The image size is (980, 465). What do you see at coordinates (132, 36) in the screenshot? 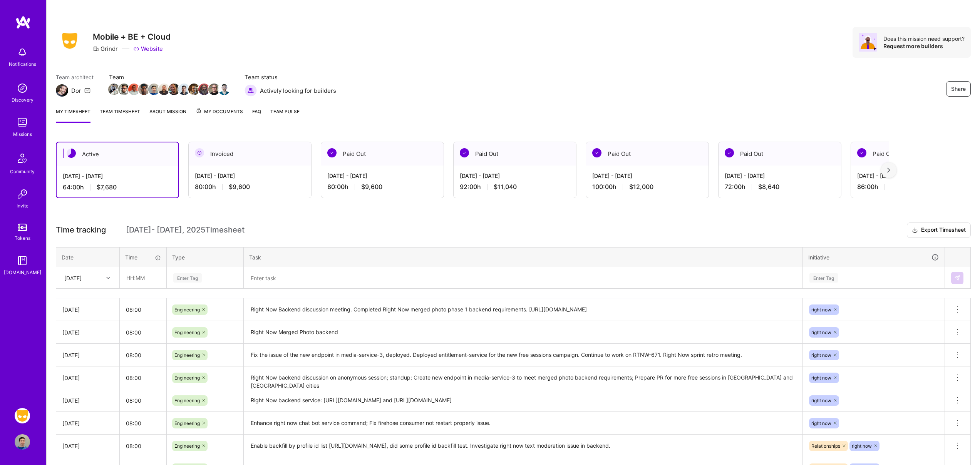
I see `h3: Mobile + BE + Cloud` at bounding box center [132, 36].